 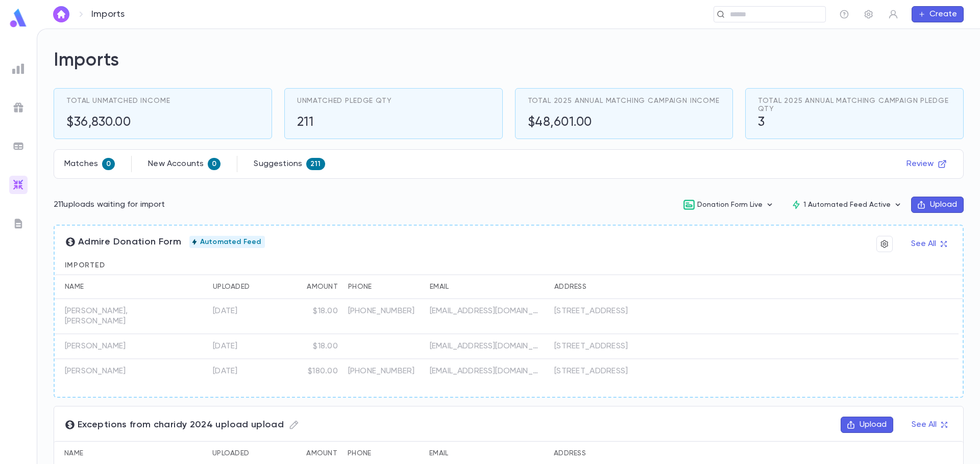 What do you see at coordinates (559, 123) in the screenshot?
I see `h5: $48,601.00` at bounding box center [559, 123].